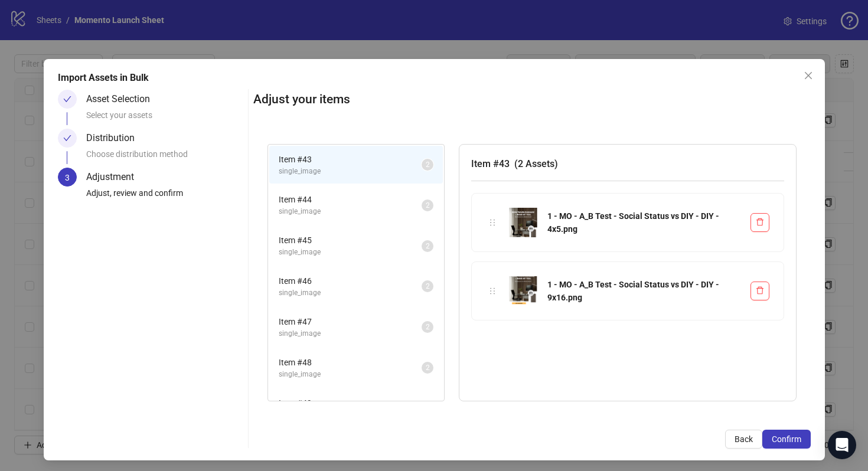  I want to click on span: Item # 44, so click(350, 200).